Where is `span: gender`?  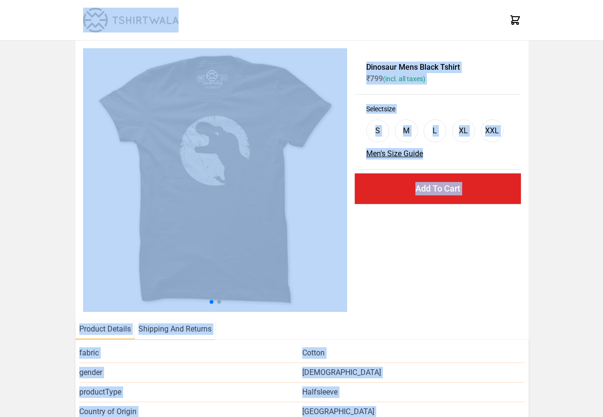 span: gender is located at coordinates (191, 373).